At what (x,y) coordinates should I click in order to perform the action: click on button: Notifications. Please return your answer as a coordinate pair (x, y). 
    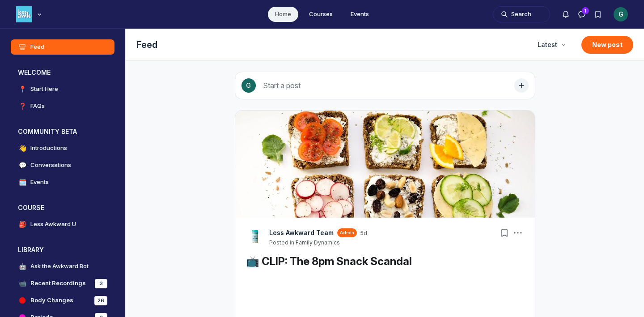
    Looking at the image, I should click on (566, 14).